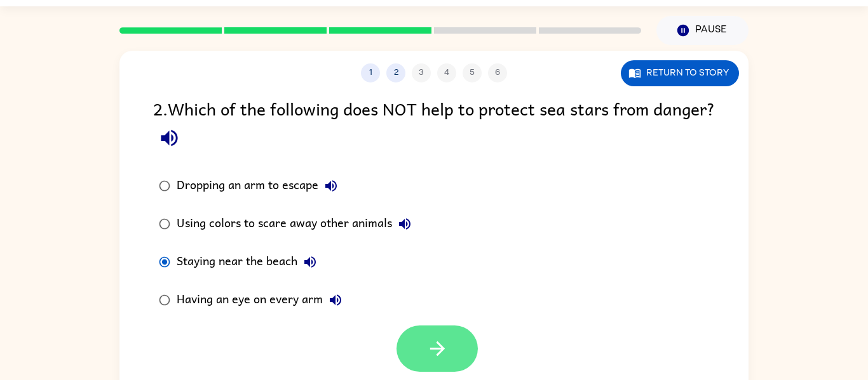  Describe the element at coordinates (335, 301) in the screenshot. I see `button: Having an eye on every arm` at that location.